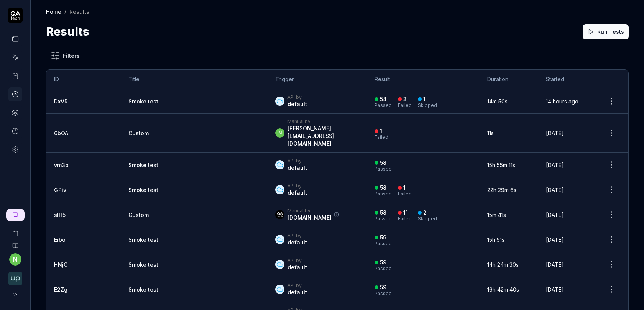 This screenshot has width=644, height=310. I want to click on div: Results, so click(79, 12).